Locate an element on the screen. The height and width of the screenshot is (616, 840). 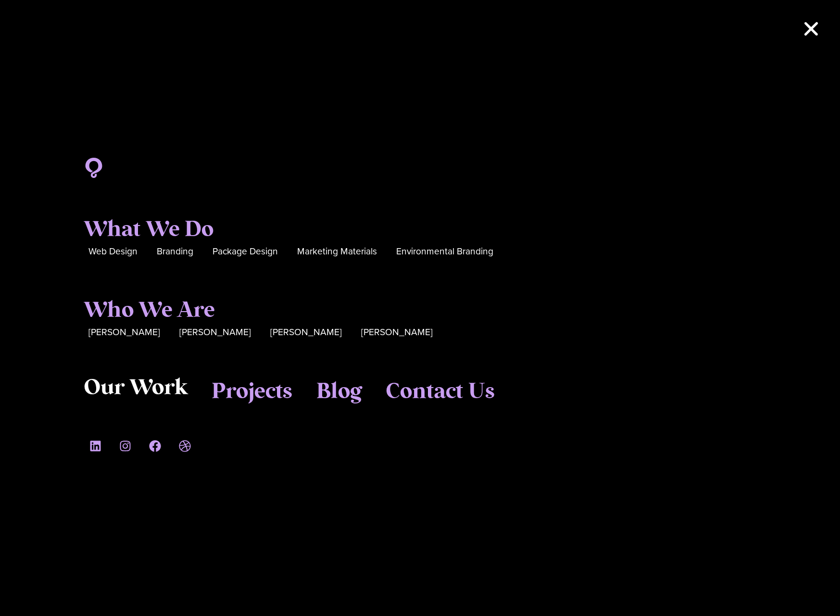
span: What We Do is located at coordinates (149, 230).